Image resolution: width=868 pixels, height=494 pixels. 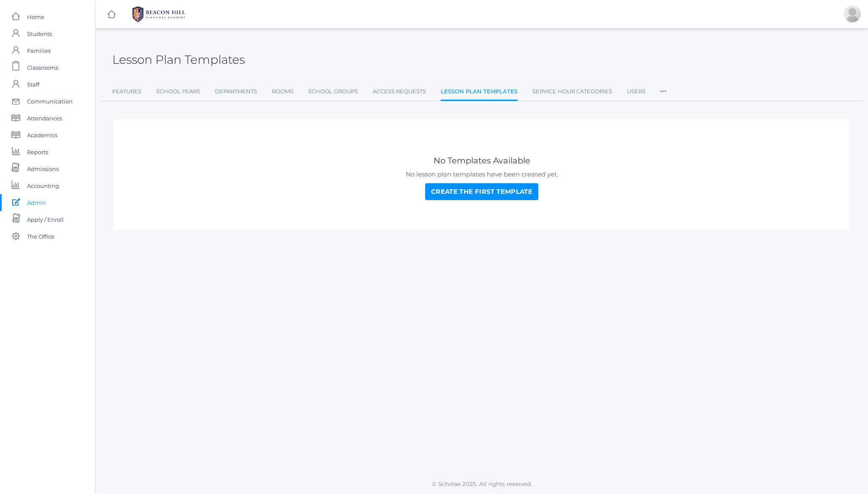 I want to click on span: Admissions, so click(x=43, y=169).